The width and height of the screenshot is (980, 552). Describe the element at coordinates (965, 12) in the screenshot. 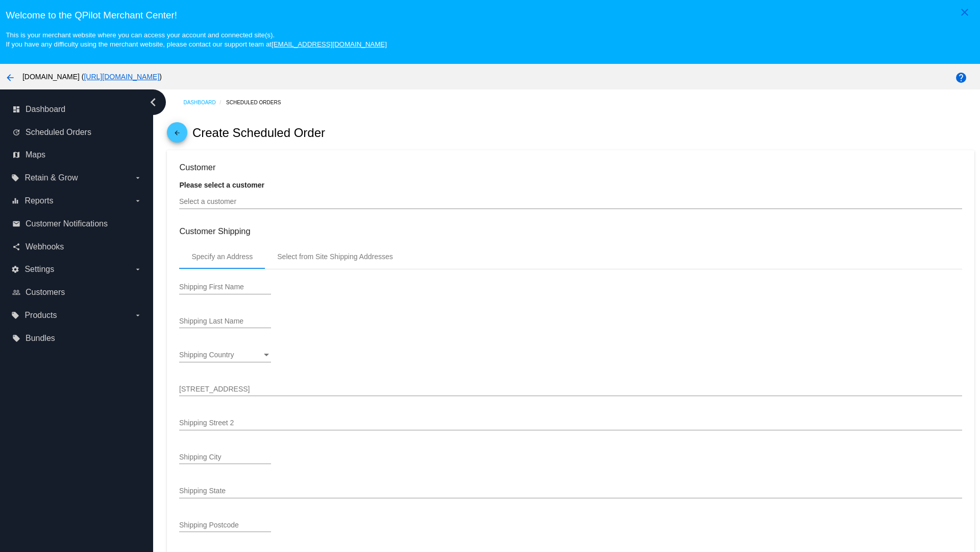

I see `mat-icon: close` at that location.